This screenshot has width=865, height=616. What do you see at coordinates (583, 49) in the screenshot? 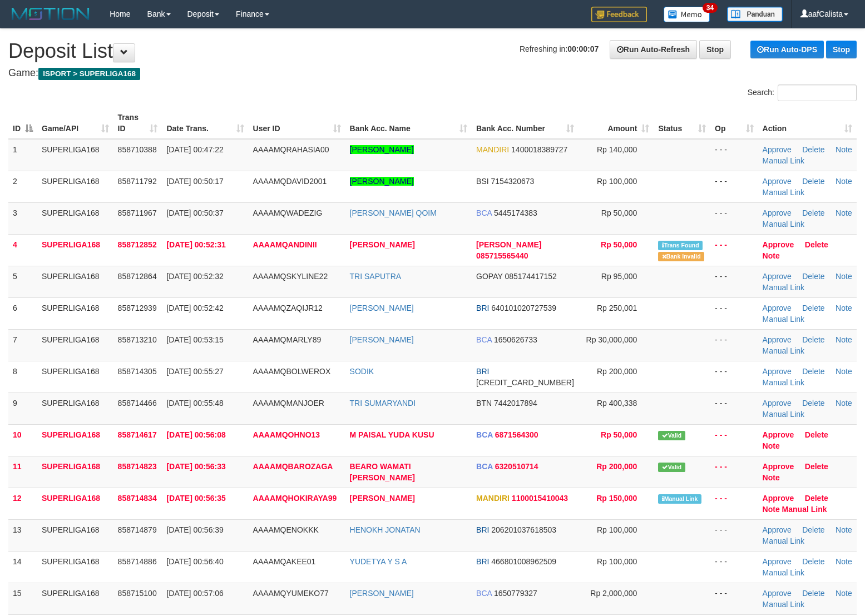
I see `strong: 00:00:07` at bounding box center [583, 49].